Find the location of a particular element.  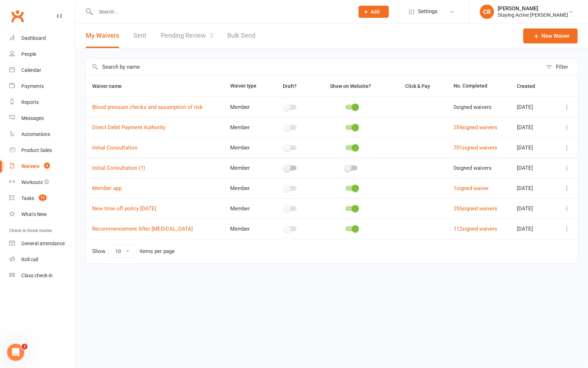

div: CR is located at coordinates (487, 12).